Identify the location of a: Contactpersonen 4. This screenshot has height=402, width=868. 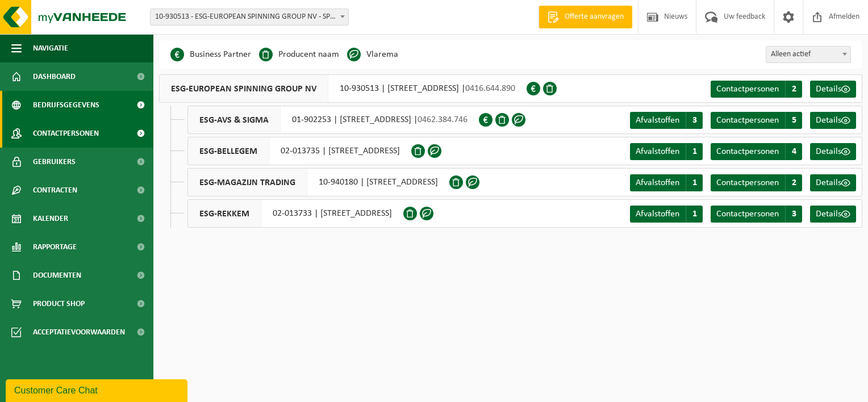
(756, 152).